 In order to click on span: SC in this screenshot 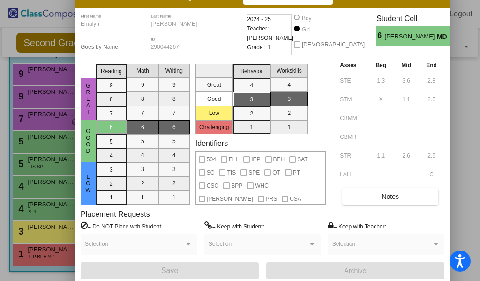, I will do `click(211, 173)`.